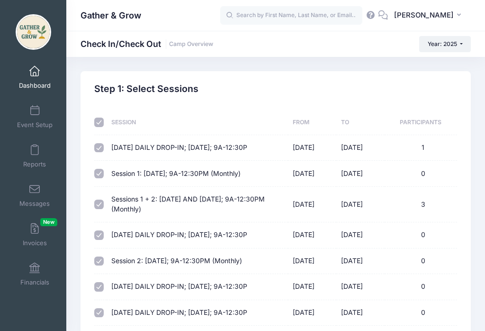 This screenshot has height=331, width=485. I want to click on span: Financials, so click(35, 282).